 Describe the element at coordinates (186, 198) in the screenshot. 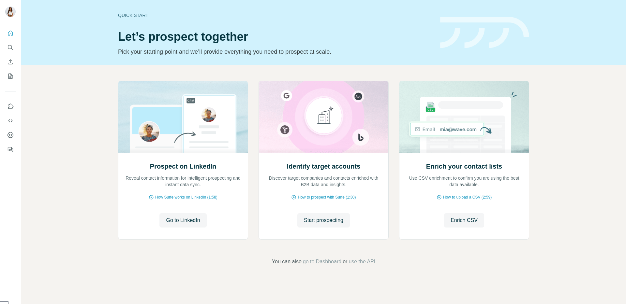

I see `span: How Surfe works on LinkedIn (1:58)` at that location.